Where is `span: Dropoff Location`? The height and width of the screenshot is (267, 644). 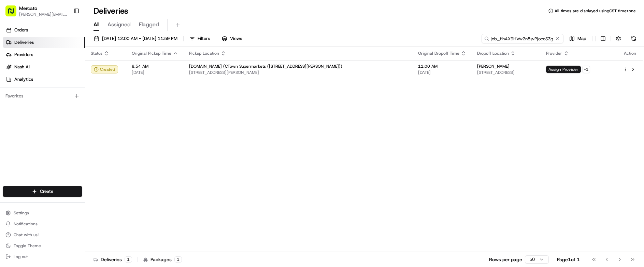
span: Dropoff Location is located at coordinates (493, 54).